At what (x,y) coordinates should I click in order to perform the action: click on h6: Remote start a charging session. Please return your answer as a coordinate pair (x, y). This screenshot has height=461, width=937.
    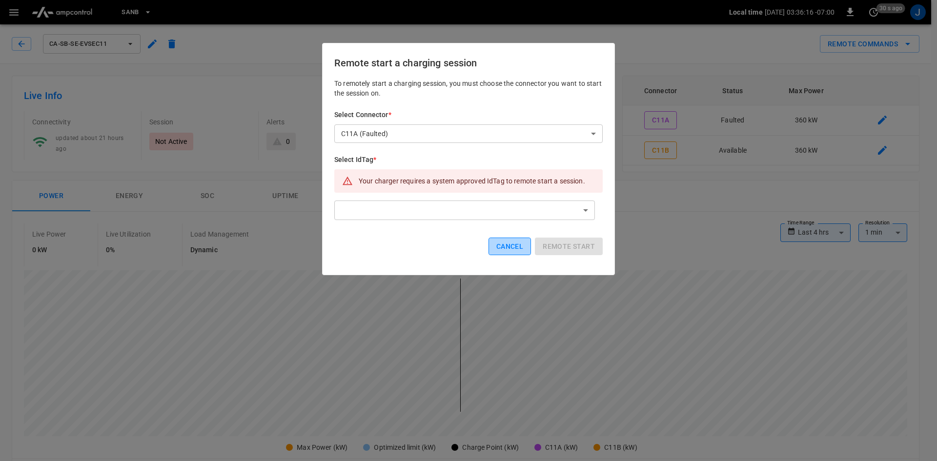
    Looking at the image, I should click on (469, 63).